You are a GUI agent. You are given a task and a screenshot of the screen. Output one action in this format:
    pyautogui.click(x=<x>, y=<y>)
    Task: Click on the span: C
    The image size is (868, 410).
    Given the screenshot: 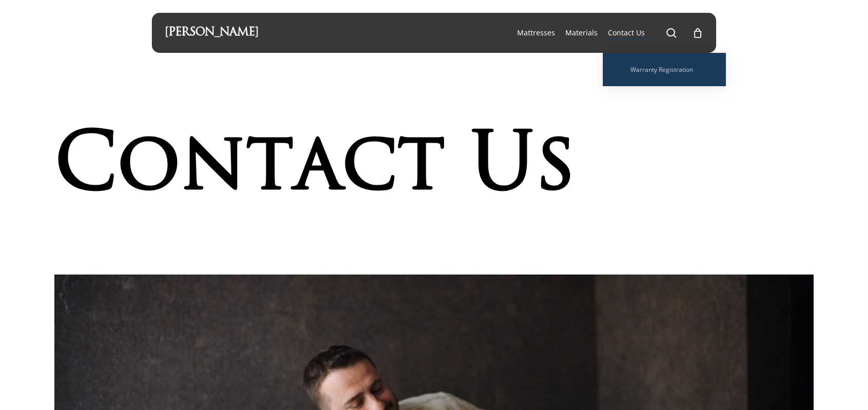 What is the action you would take?
    pyautogui.click(x=86, y=168)
    